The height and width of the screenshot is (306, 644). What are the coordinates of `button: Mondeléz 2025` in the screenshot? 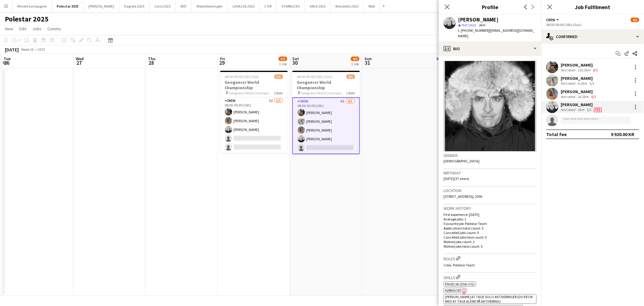 It's located at (347, 6).